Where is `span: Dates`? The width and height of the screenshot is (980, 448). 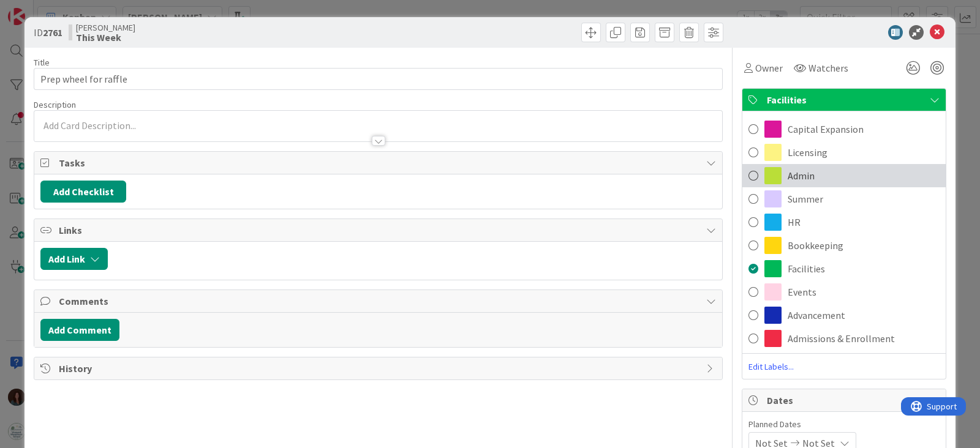 span: Dates is located at coordinates (845, 401).